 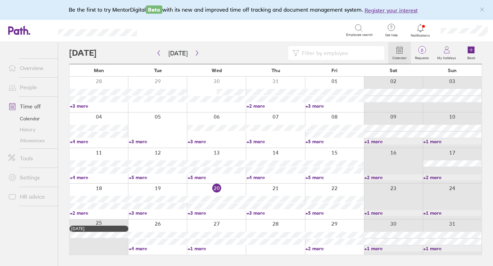 I want to click on a: Settings, so click(x=30, y=178).